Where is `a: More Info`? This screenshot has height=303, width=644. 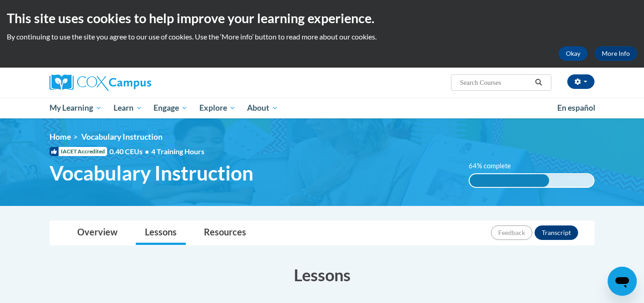
a: More Info is located at coordinates (616, 54).